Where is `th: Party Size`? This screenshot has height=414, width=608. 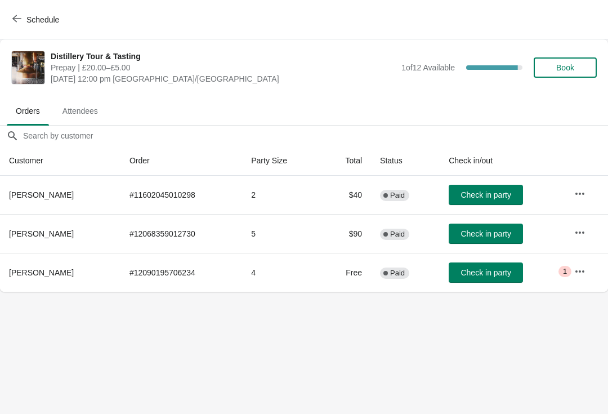
th: Party Size is located at coordinates (281, 160).